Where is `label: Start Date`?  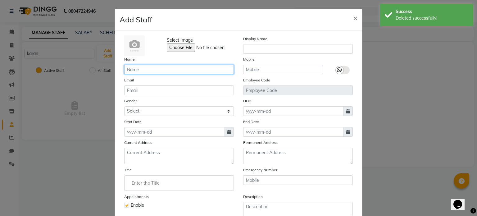
label: Start Date is located at coordinates (133, 122).